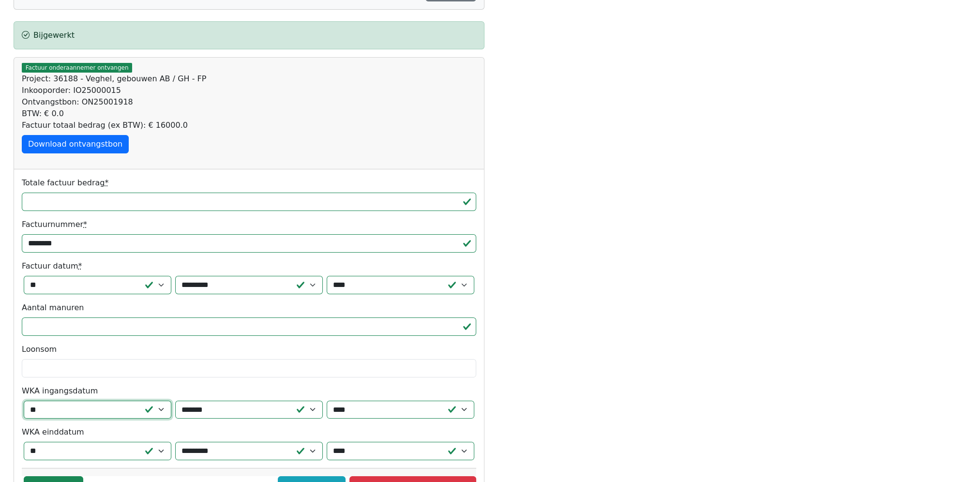 Image resolution: width=980 pixels, height=482 pixels. Describe the element at coordinates (59, 391) in the screenshot. I see `label: WKA ingangsdatum` at that location.